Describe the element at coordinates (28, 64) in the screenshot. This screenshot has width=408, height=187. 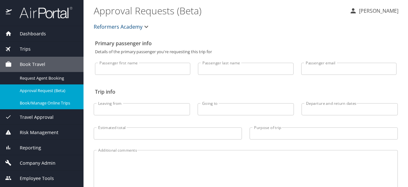
I see `span: Book Travel` at that location.